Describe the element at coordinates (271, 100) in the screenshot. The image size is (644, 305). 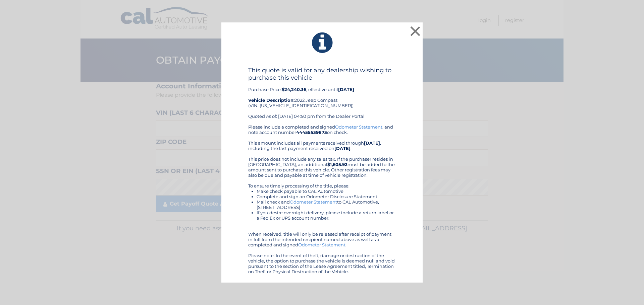
I see `strong: Vehicle Description:` at that location.